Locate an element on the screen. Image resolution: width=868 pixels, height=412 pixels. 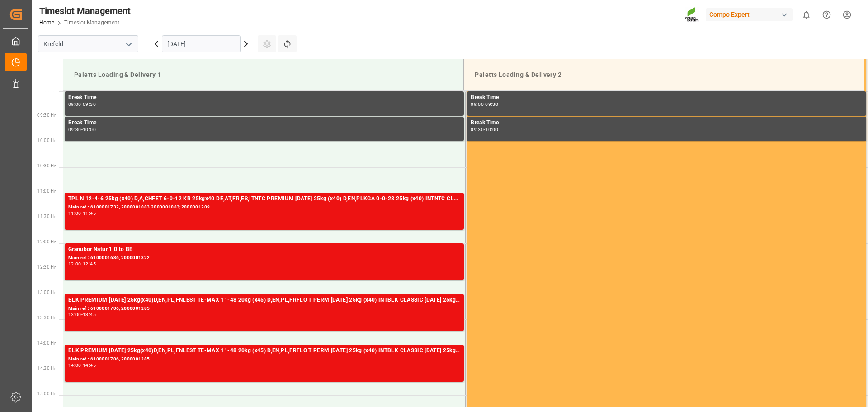
div: Paletts Loading & Delivery 1 is located at coordinates (263, 75).